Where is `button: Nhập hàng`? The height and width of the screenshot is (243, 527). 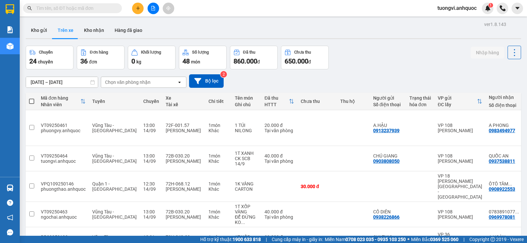 button: Nhập hàng is located at coordinates (487, 53).